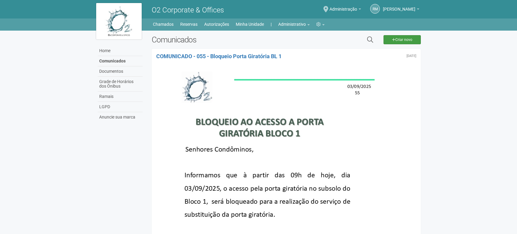  What do you see at coordinates (411, 56) in the screenshot?
I see `div: Quarta-feira, 3 de setembro de 2025 às 12:18` at bounding box center [411, 56].